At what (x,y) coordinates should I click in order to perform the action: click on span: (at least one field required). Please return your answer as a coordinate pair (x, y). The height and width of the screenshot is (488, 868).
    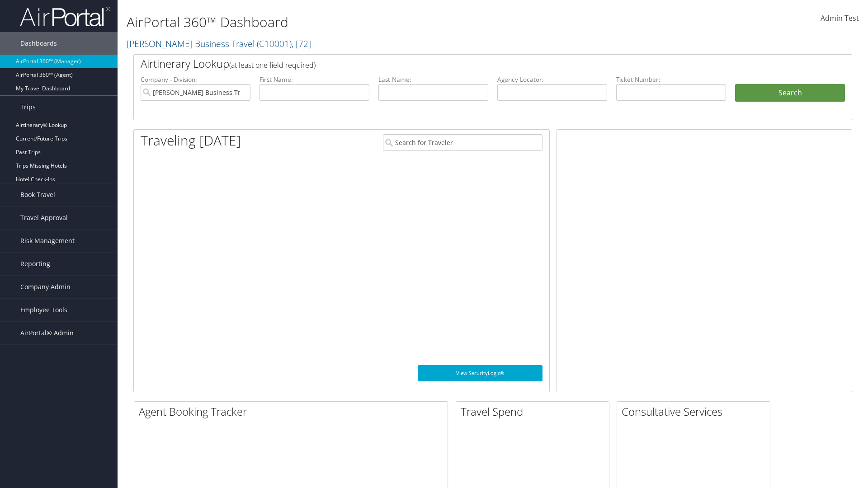
    Looking at the image, I should click on (272, 65).